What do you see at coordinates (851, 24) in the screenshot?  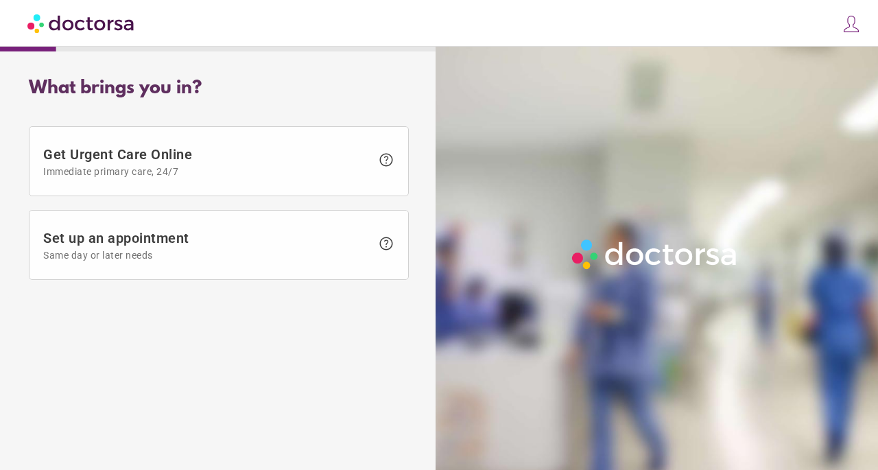 I see `img: icons8-customer-100.png` at bounding box center [851, 24].